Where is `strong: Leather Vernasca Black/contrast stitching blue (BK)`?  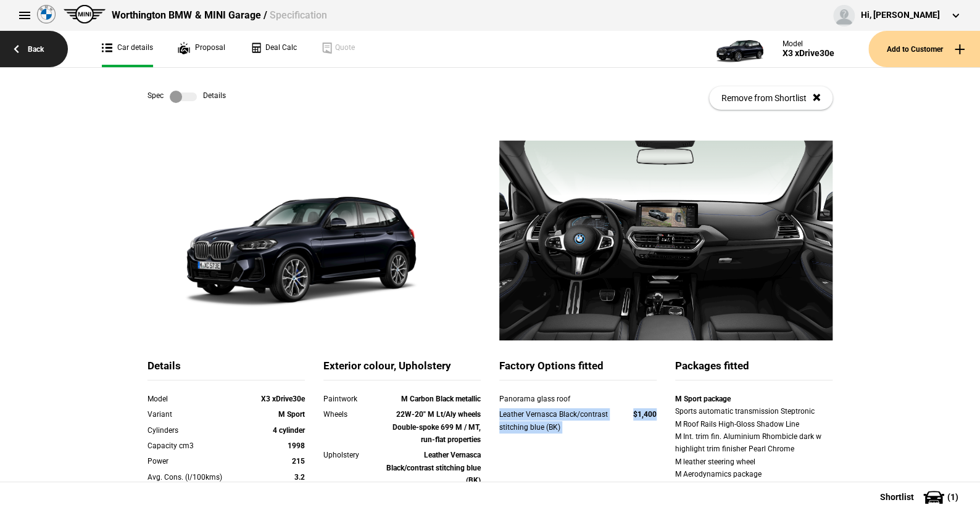
strong: Leather Vernasca Black/contrast stitching blue (BK) is located at coordinates (433, 467).